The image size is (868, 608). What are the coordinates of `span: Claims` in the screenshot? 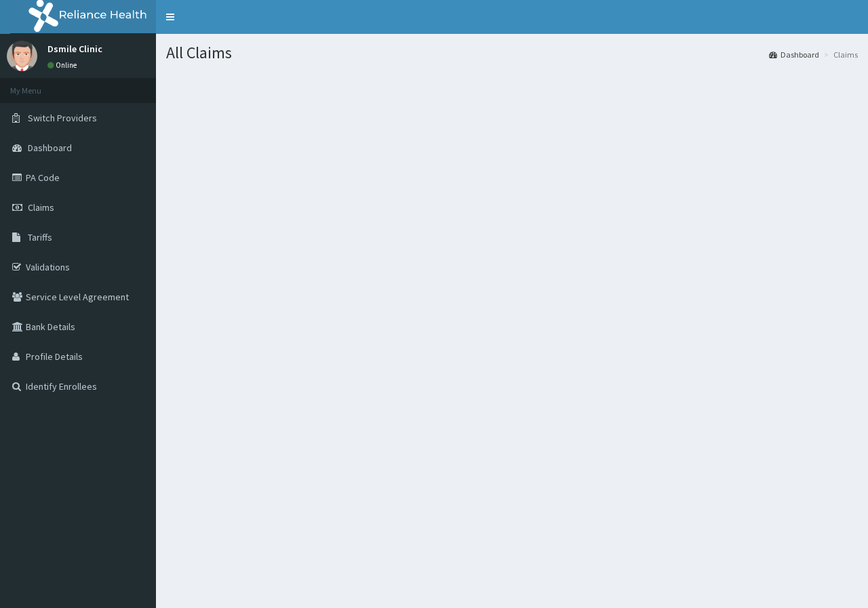 It's located at (41, 208).